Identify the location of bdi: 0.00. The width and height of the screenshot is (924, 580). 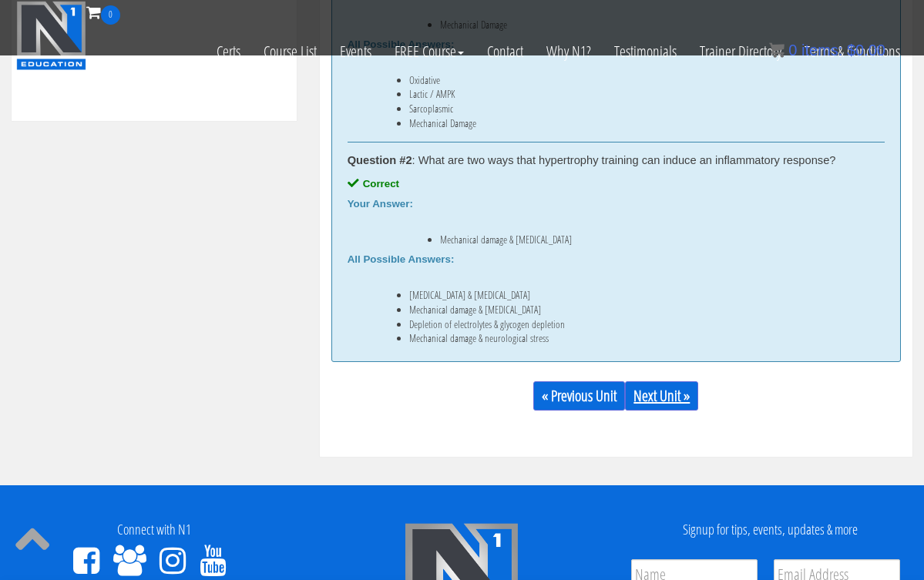
(866, 50).